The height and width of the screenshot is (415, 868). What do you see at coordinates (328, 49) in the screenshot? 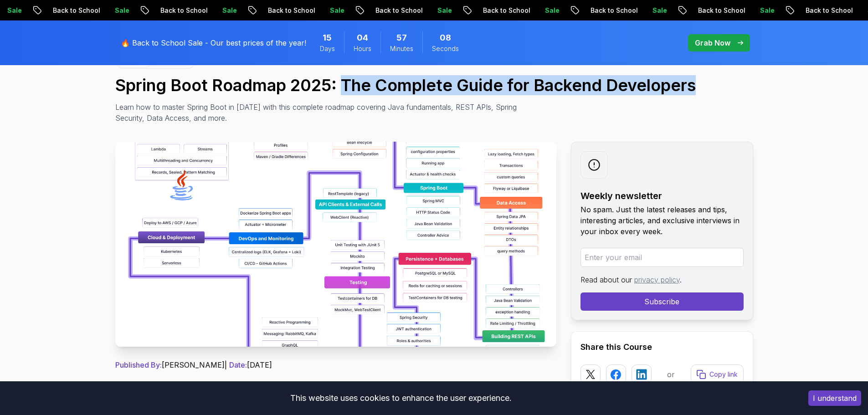
I see `span: Days` at bounding box center [328, 49].